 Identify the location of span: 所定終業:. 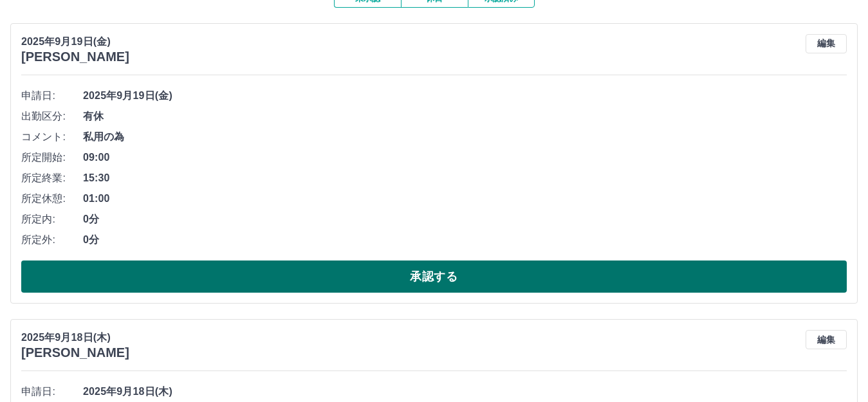
(52, 178).